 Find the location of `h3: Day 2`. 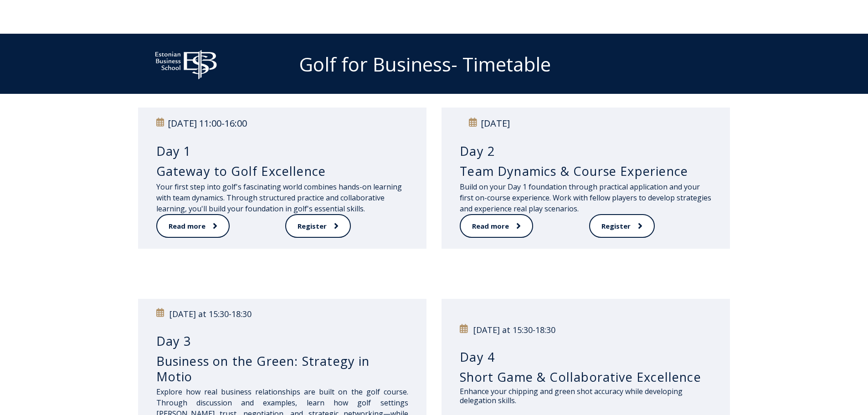

h3: Day 2 is located at coordinates (586, 151).